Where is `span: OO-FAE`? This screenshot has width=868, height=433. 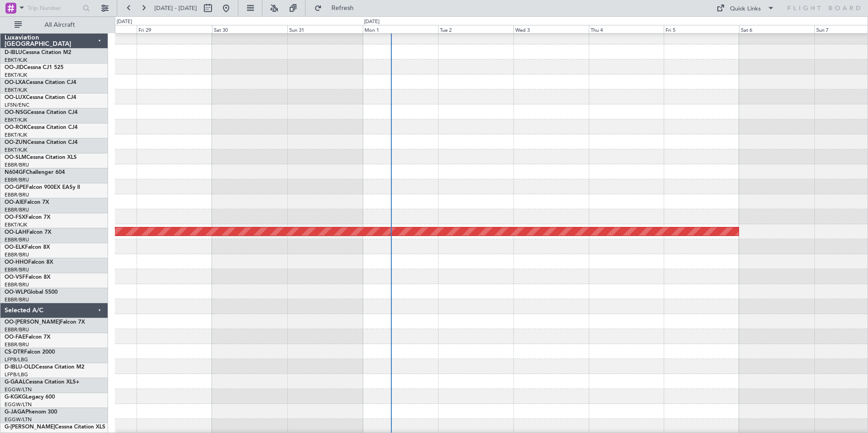
span: OO-FAE is located at coordinates (15, 337).